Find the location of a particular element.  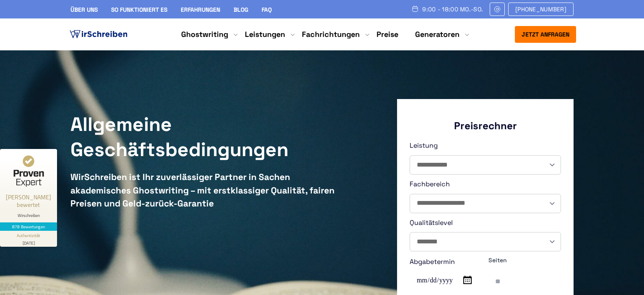

select: Leistung is located at coordinates (485, 165).